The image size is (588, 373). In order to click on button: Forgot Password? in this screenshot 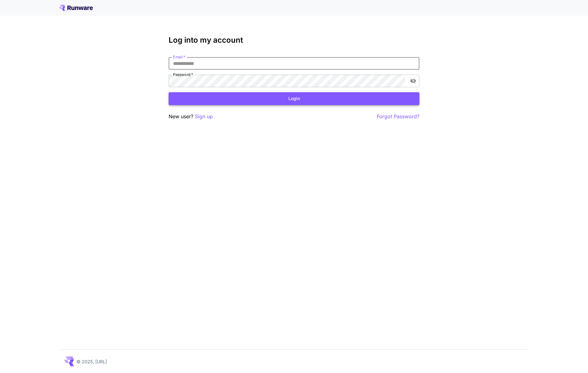, I will do `click(398, 116)`.